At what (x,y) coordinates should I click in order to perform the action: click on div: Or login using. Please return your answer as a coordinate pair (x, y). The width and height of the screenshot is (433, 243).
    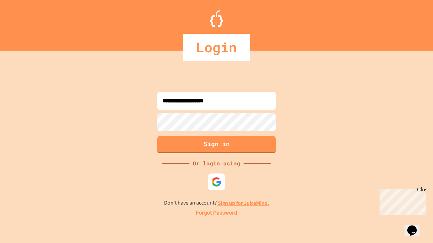
    Looking at the image, I should click on (216, 164).